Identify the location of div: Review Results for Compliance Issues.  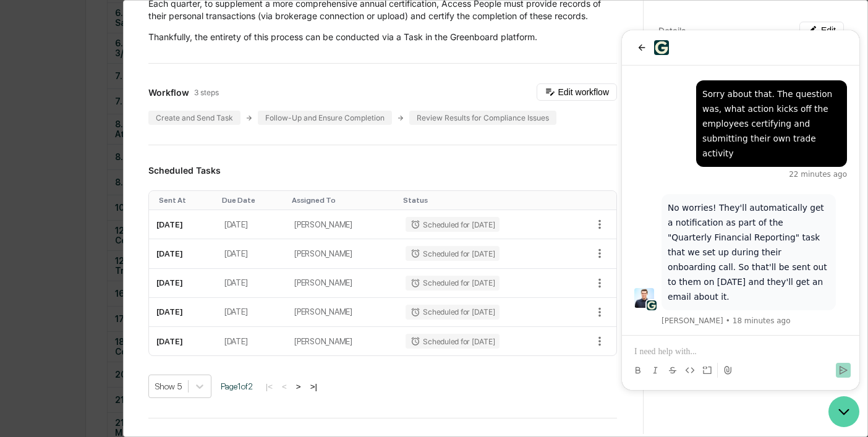
(483, 118).